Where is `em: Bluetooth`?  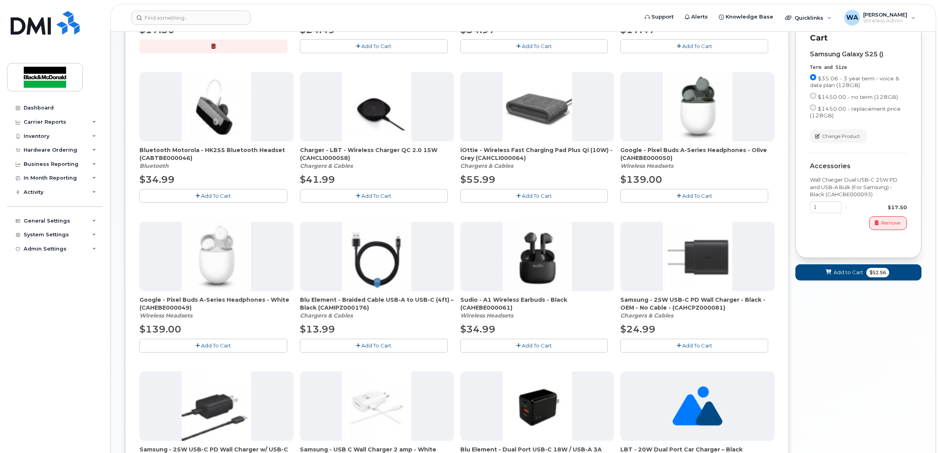 em: Bluetooth is located at coordinates (154, 166).